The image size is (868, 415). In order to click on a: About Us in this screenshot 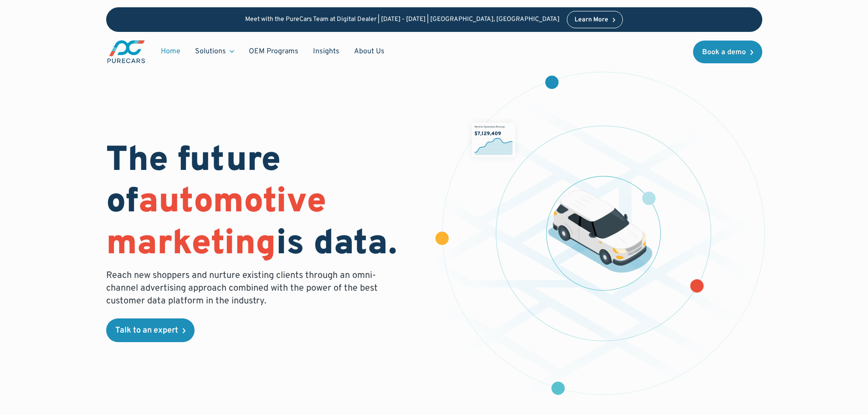, I will do `click(369, 52)`.